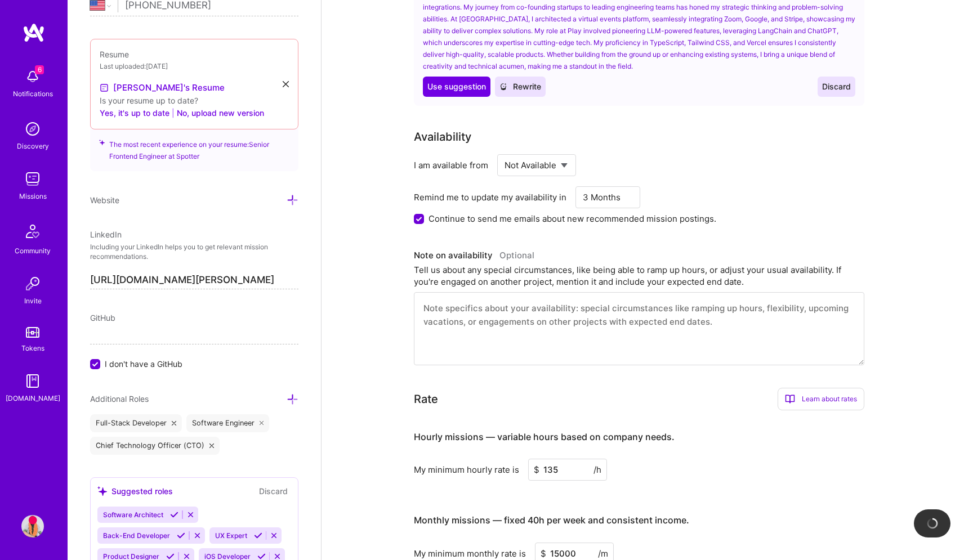  What do you see at coordinates (457, 87) in the screenshot?
I see `button: Use suggestion` at bounding box center [457, 87].